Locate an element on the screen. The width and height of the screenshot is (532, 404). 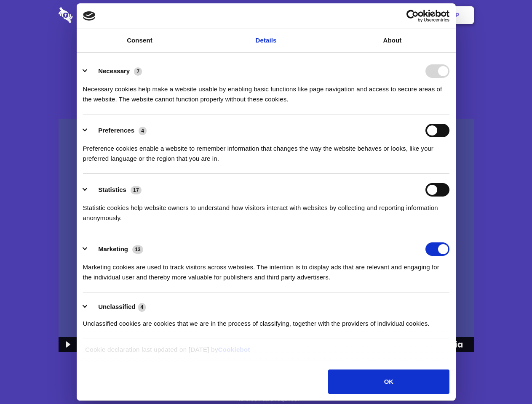
img: Sharesecret is located at coordinates (266, 235).